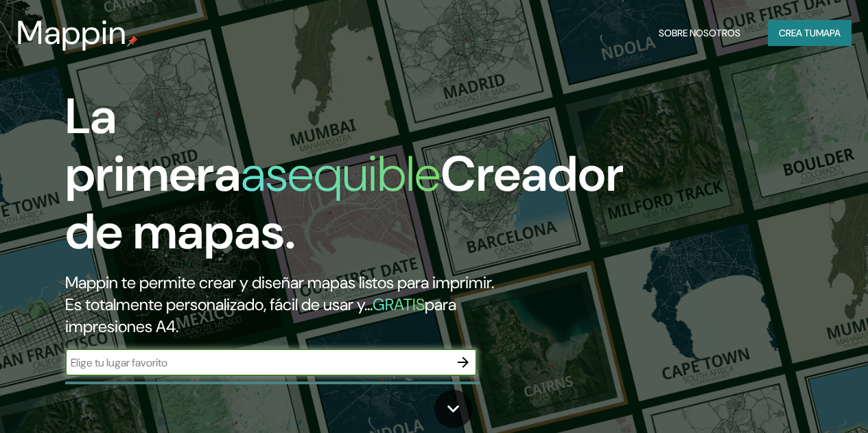 The width and height of the screenshot is (868, 433). What do you see at coordinates (132, 41) in the screenshot?
I see `img: pin de mapeo` at bounding box center [132, 41].